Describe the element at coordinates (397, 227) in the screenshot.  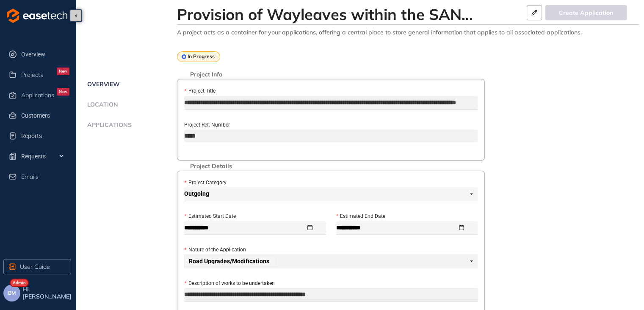
I see `input: Estimated End Date` at that location.